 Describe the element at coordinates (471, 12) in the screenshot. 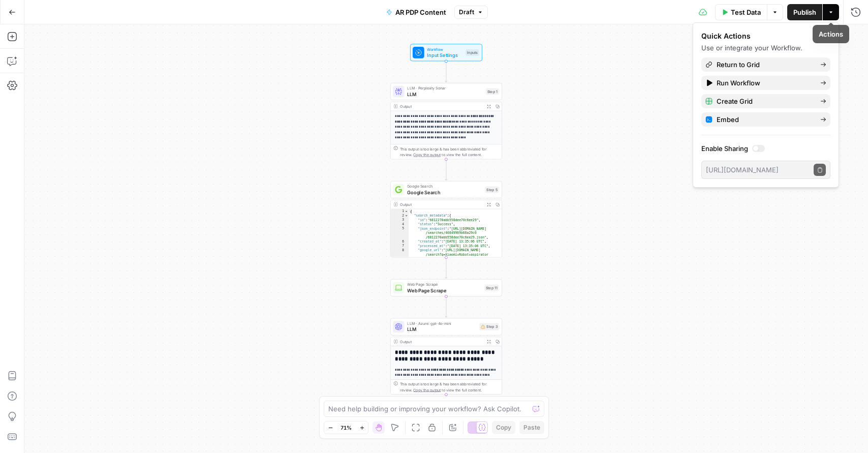

I see `button: Draft` at that location.